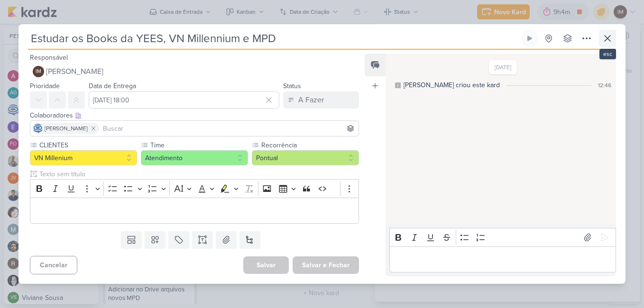 The width and height of the screenshot is (644, 308). Describe the element at coordinates (45, 85) in the screenshot. I see `label: Prioridade` at that location.